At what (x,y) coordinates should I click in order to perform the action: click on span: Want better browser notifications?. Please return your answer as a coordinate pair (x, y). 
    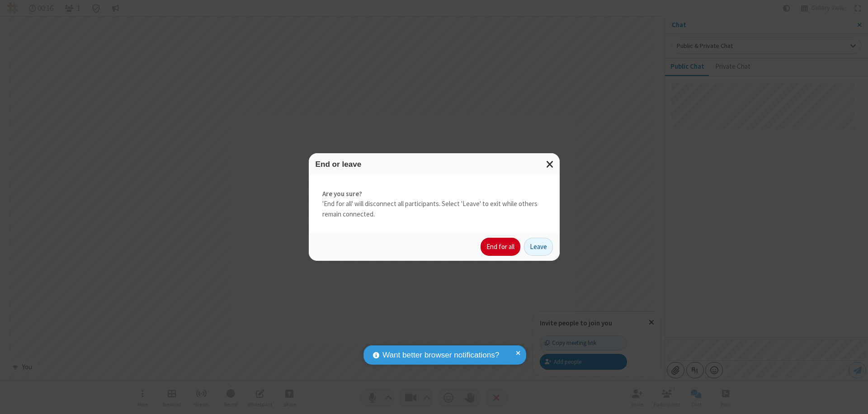
    Looking at the image, I should click on (441, 355).